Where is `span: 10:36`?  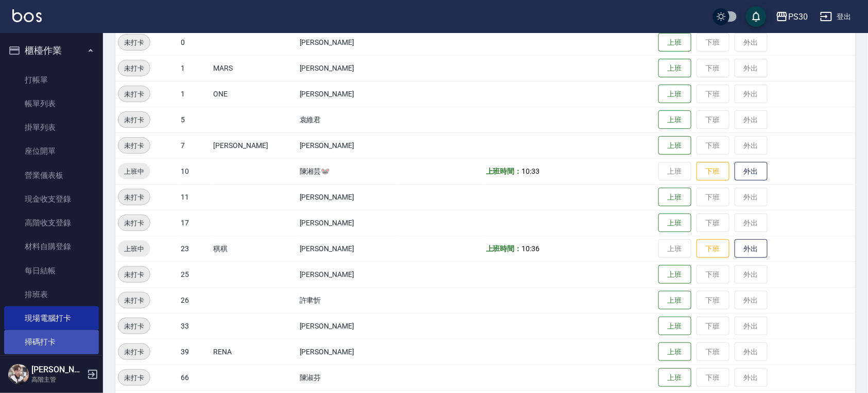 span: 10:36 is located at coordinates (531, 249).